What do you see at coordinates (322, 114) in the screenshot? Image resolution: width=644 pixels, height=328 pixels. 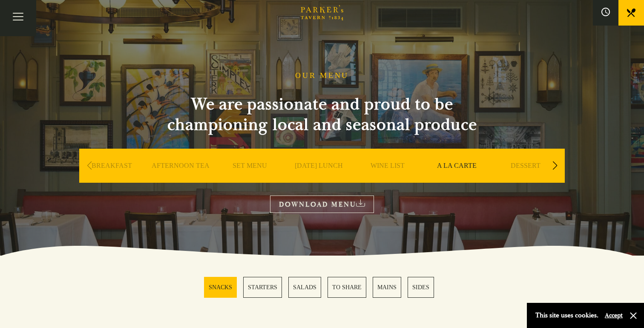 I see `h2: We are passionate and proud to be championing local and seasonal produce` at bounding box center [322, 114].